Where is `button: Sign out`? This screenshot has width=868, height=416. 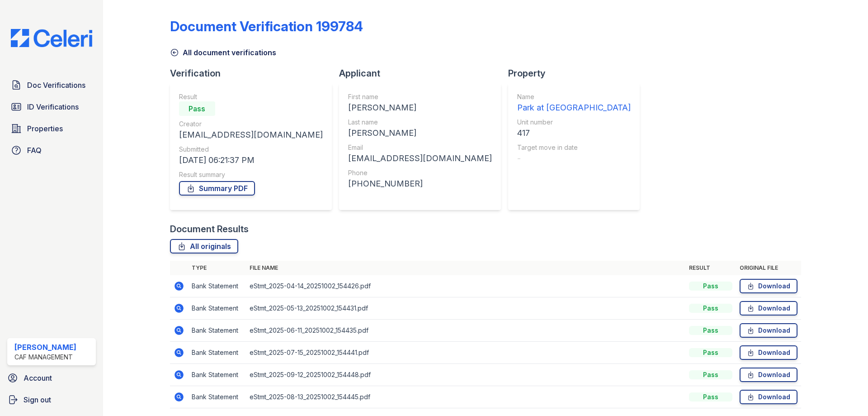
button: Sign out is located at coordinates (51, 400).